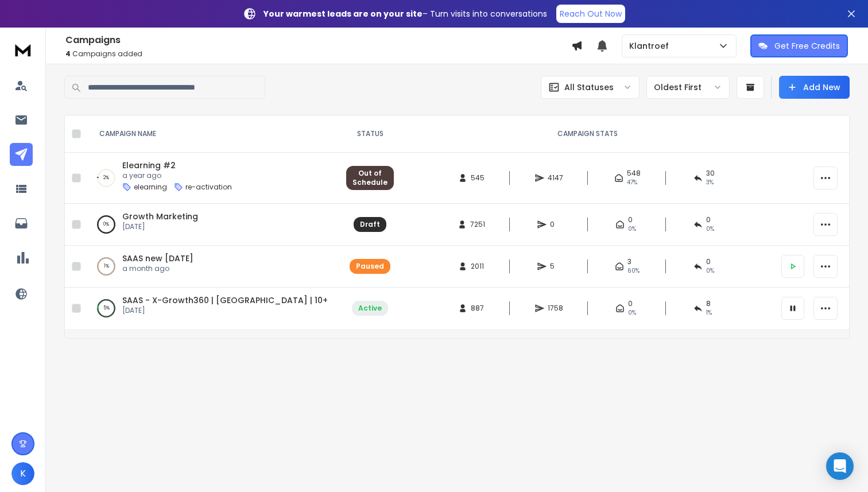 The image size is (868, 492). I want to click on button: Add New, so click(814, 88).